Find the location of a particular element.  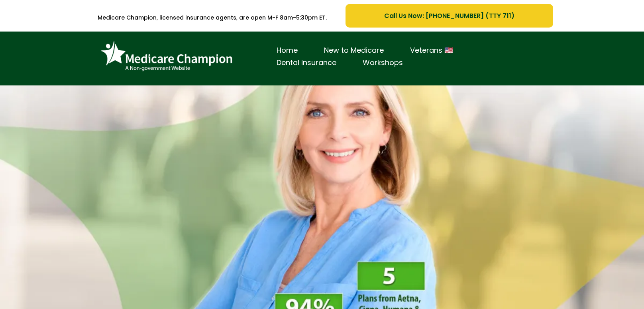

a: Call Us Now: 1-833-823-1990 (TTY 711) is located at coordinates (449, 16).